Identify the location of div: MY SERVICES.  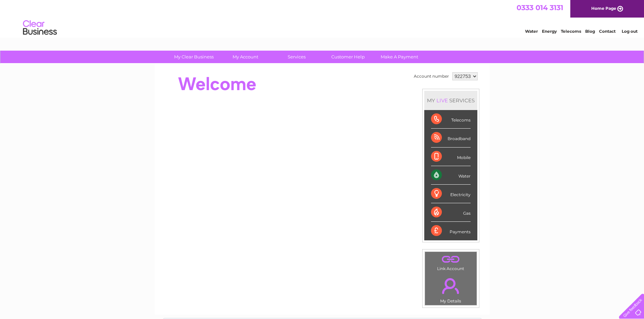
(451, 100).